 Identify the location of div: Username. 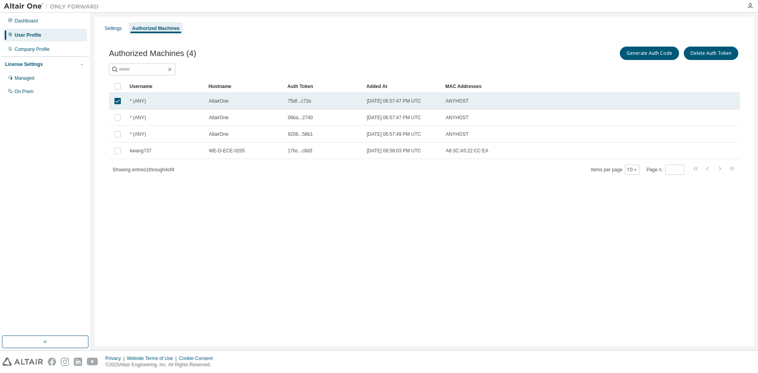
(166, 86).